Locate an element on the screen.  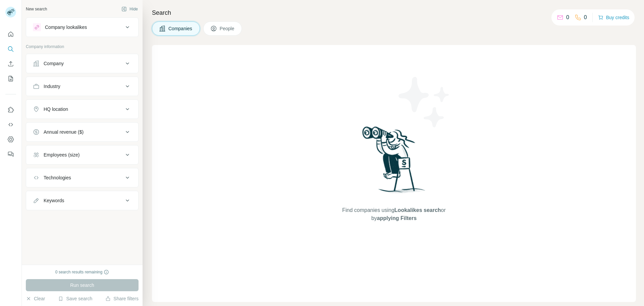
div: Industry is located at coordinates (52, 86).